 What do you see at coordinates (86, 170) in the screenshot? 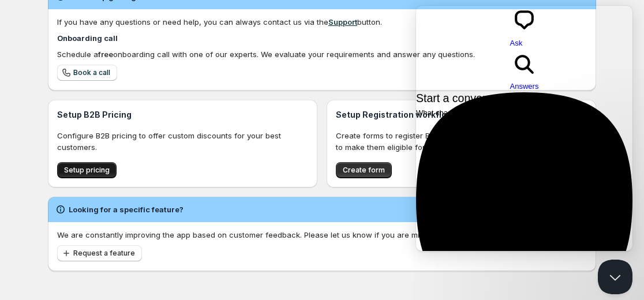
I see `span: Setup pricing` at bounding box center [86, 170].